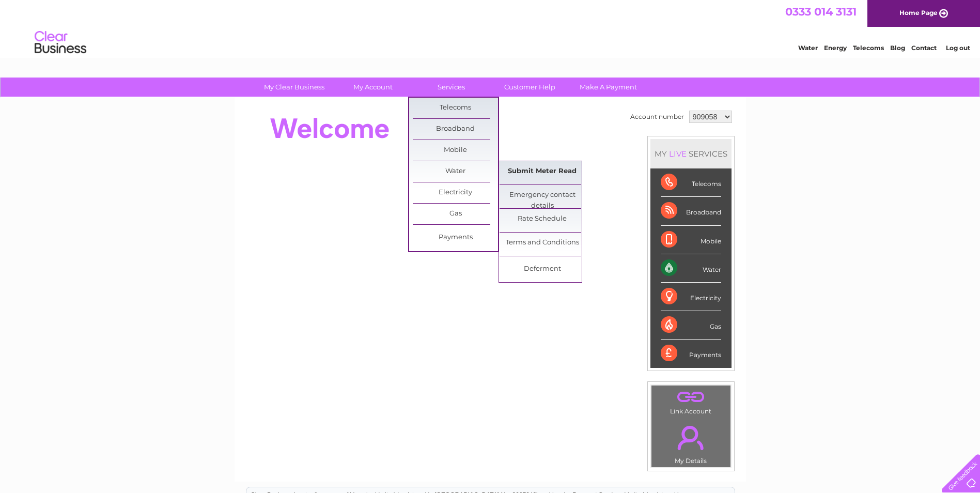  Describe the element at coordinates (691, 442) in the screenshot. I see `td: My Details` at that location.